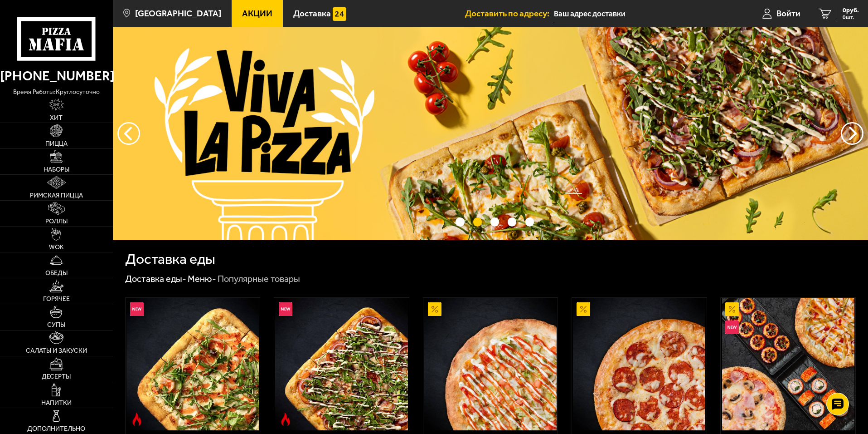 Image resolution: width=868 pixels, height=434 pixels. Describe the element at coordinates (56, 169) in the screenshot. I see `span: Наборы` at that location.